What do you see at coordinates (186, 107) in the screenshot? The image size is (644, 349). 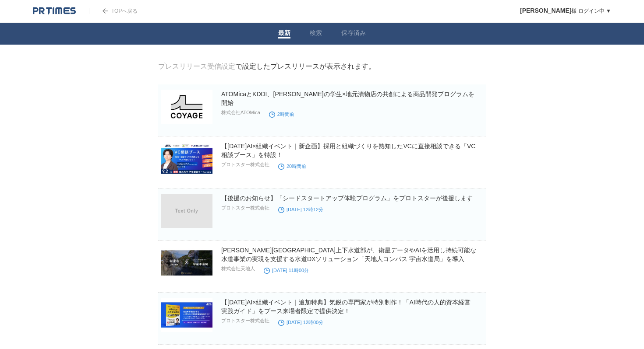 I see `img: ATOMicaとKDDI、宮崎の学生×地元漬物店の共創による商品開発プログラムを開始` at bounding box center [186, 107].